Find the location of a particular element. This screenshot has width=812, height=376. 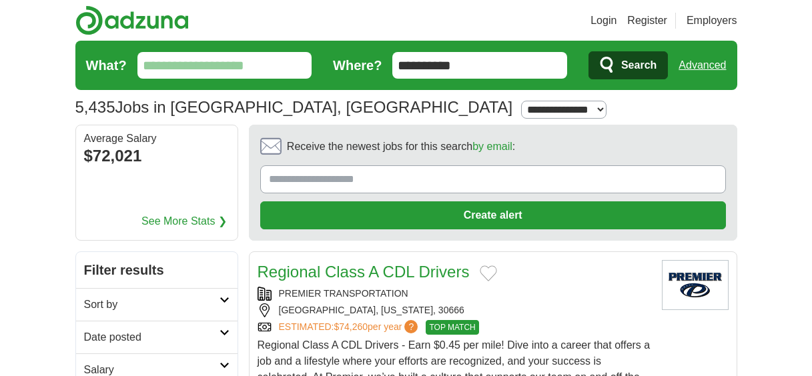

a: PREMIER TRANSPORTATION is located at coordinates (344, 293).